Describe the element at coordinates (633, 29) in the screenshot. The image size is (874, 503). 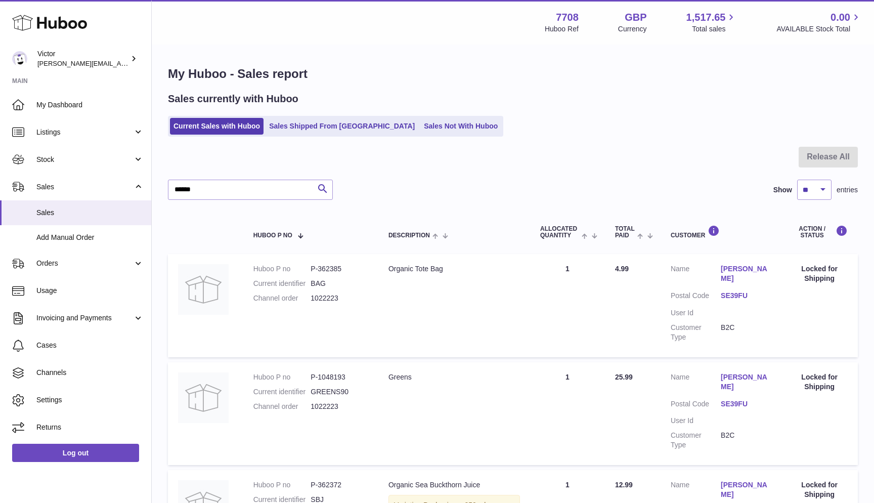
I see `div: Currency` at that location.